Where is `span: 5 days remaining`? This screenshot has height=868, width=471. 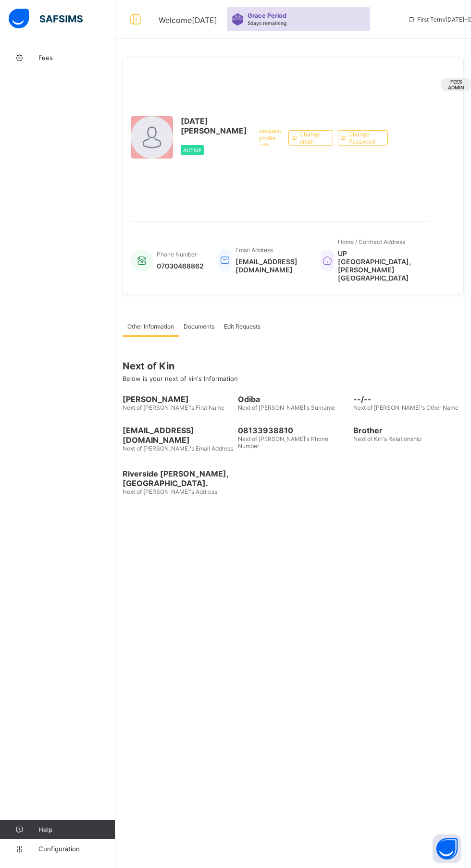 span: 5 days remaining is located at coordinates (267, 23).